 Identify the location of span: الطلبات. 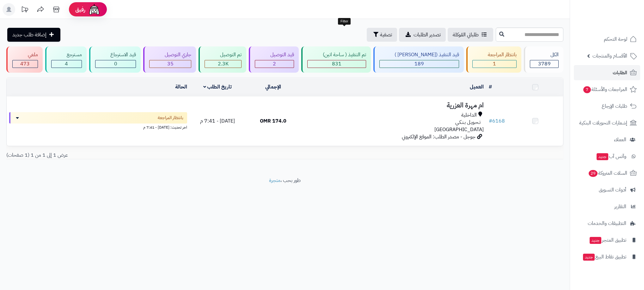
(620, 72).